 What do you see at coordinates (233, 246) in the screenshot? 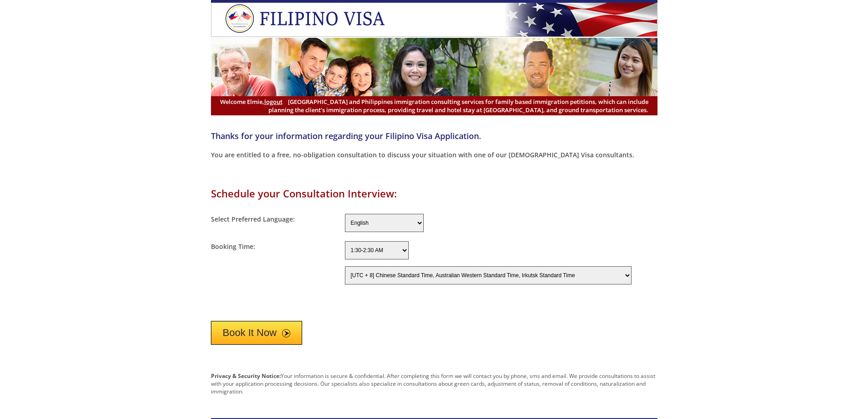
I see `label: Booking Time:` at bounding box center [233, 246].